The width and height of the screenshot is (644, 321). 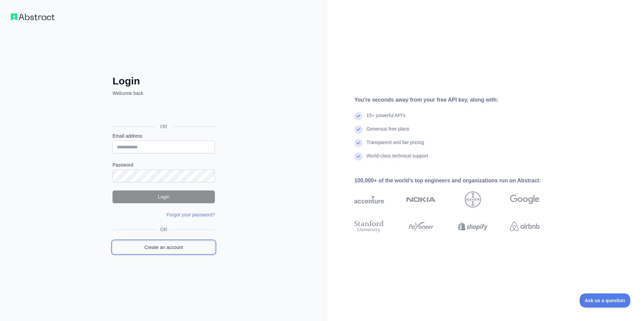 What do you see at coordinates (524, 227) in the screenshot?
I see `img: airbnb` at bounding box center [524, 227].